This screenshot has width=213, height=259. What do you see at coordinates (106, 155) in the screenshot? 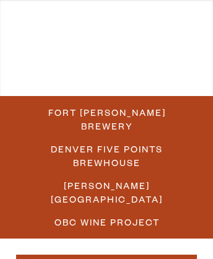
I see `a: Denver Five Points Brewhouse` at bounding box center [106, 155].